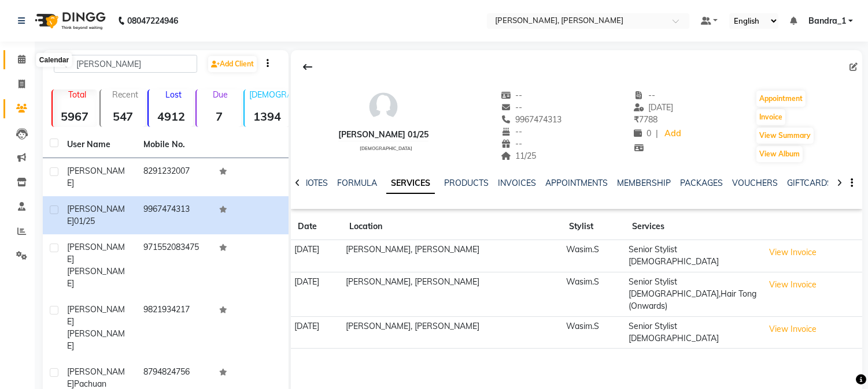  What do you see at coordinates (174, 266) in the screenshot?
I see `td: 971552083475` at bounding box center [174, 266].